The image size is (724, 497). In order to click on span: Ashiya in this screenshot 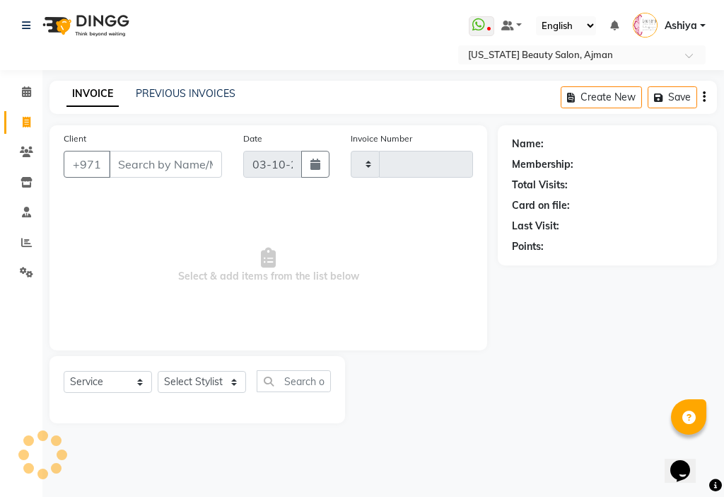, I will do `click(681, 25)`.